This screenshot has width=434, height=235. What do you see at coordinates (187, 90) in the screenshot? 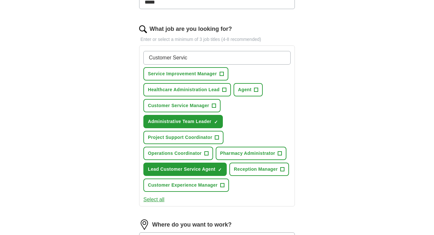
I see `button: Healthcare Administration Lead` at bounding box center [187, 90].